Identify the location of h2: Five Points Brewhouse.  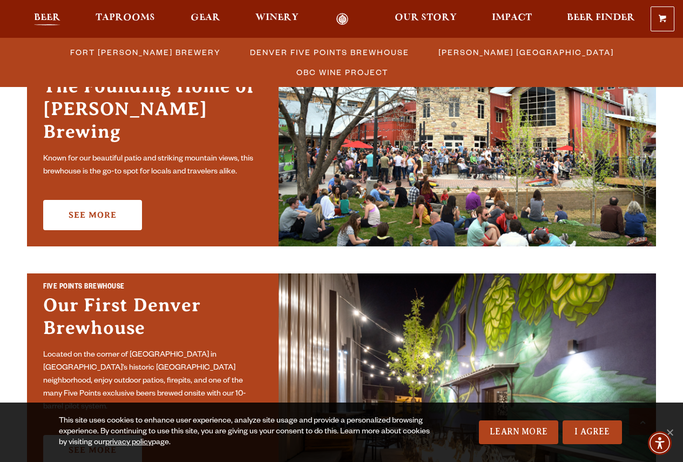
(153, 288).